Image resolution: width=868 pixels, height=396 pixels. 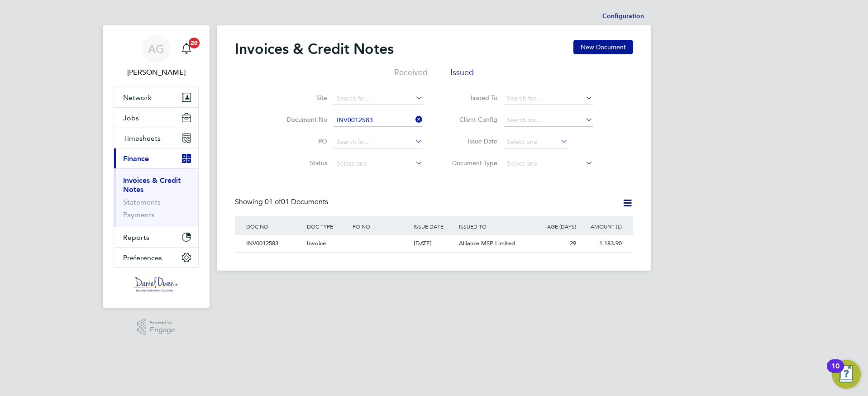 What do you see at coordinates (314, 49) in the screenshot?
I see `h2: Invoices & Credit Notes` at bounding box center [314, 49].